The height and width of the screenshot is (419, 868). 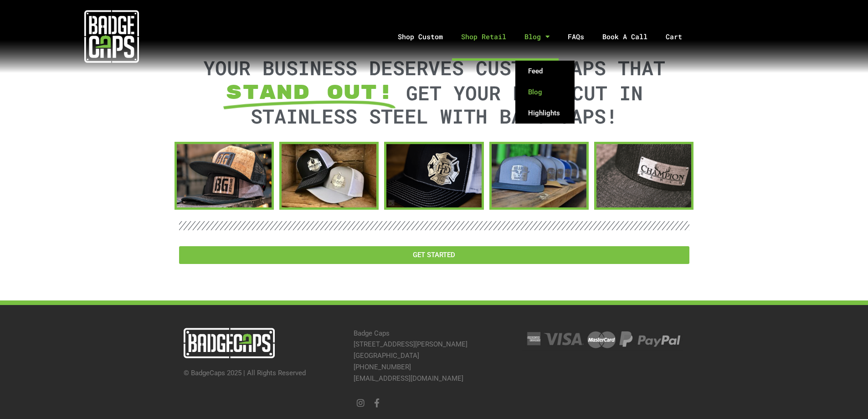 I want to click on a: YOUR BUSINESS DESERVES CUSTOM CAPS THAT STAND OUT! GET YOUR LOGO CUT IN STAINLESS STEEL WITH BADG..., so click(x=434, y=92).